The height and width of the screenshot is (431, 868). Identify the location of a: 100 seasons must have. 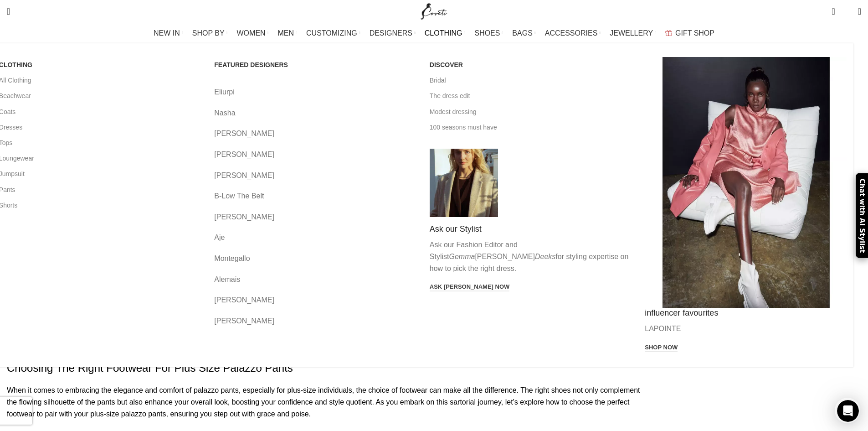
(531, 127).